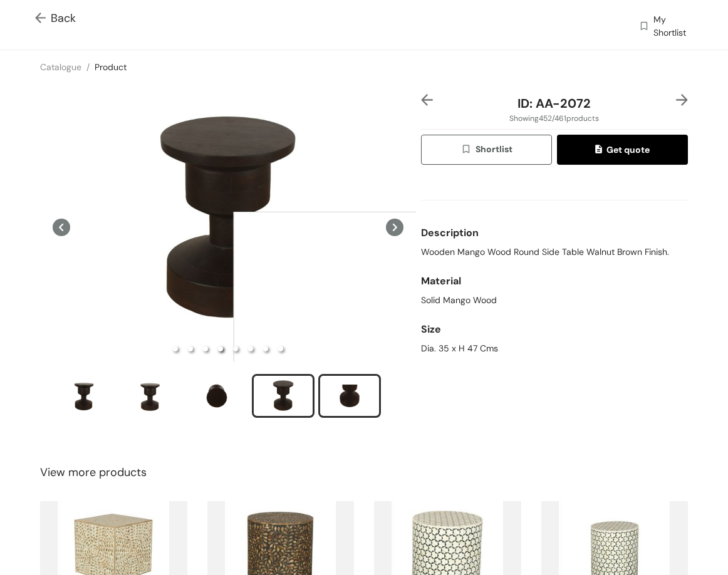 This screenshot has width=728, height=575. Describe the element at coordinates (487, 149) in the screenshot. I see `span: Shortlist` at that location.